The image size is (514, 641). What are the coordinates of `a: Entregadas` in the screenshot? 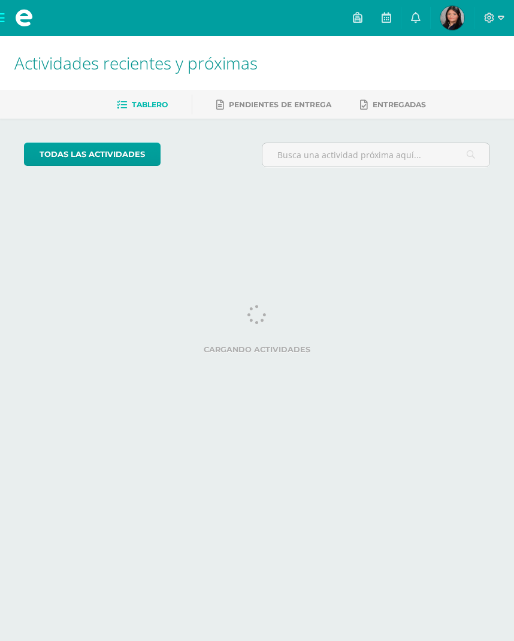 It's located at (393, 105).